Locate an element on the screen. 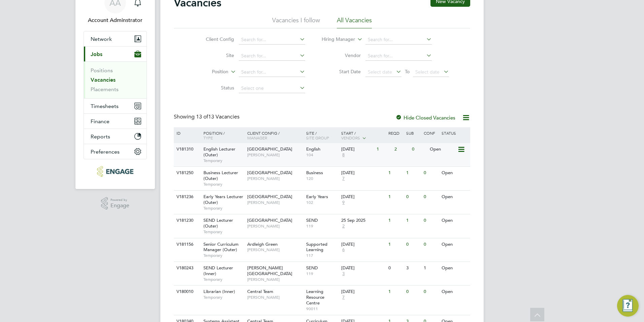  div: 25 Sep 2025 is located at coordinates (364, 221).